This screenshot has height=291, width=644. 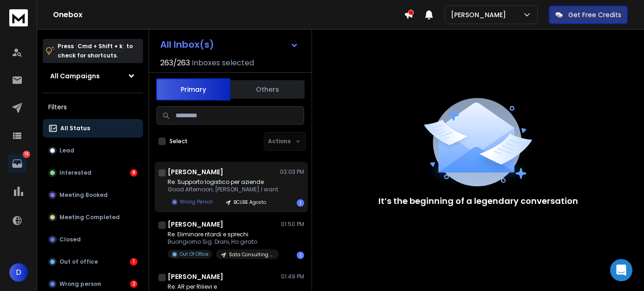 What do you see at coordinates (621, 270) in the screenshot?
I see `div: Open Intercom Messenger` at bounding box center [621, 270].